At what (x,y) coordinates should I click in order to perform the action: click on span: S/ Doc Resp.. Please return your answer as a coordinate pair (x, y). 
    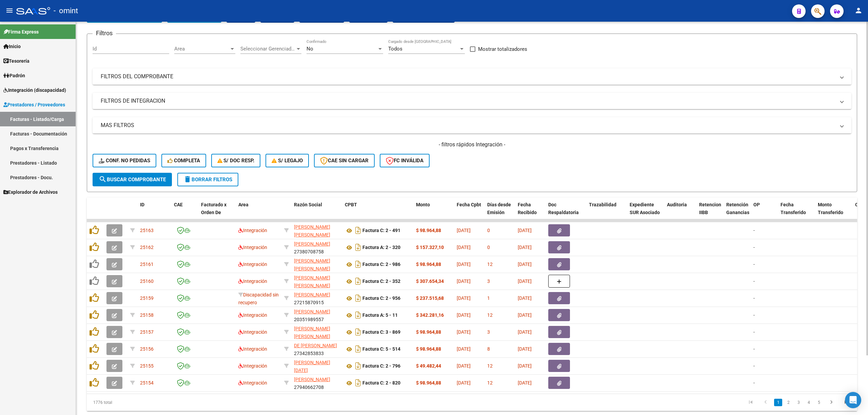
    Looking at the image, I should click on (236, 160).